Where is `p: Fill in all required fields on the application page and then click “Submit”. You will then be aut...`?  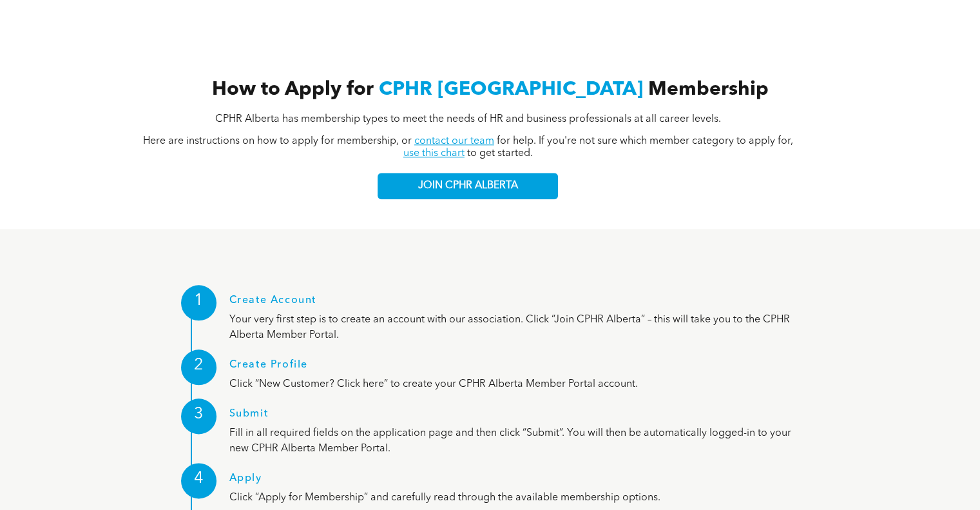
p: Fill in all required fields on the application page and then click “Submit”. You will then be aut... is located at coordinates (520, 441).